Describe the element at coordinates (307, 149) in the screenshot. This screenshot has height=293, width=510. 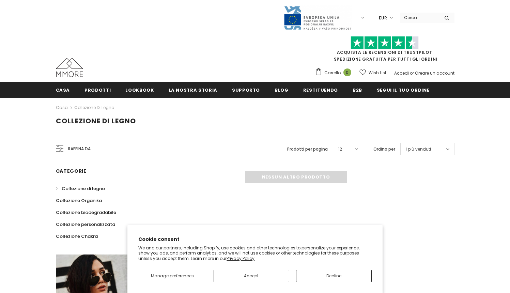
I see `label: Prodotti per pagina` at that location.